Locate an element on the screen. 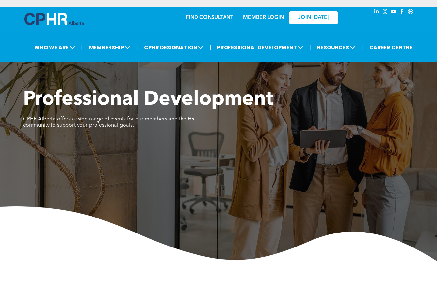 The height and width of the screenshot is (296, 437). a: FIND CONSULTANT is located at coordinates (209, 18).